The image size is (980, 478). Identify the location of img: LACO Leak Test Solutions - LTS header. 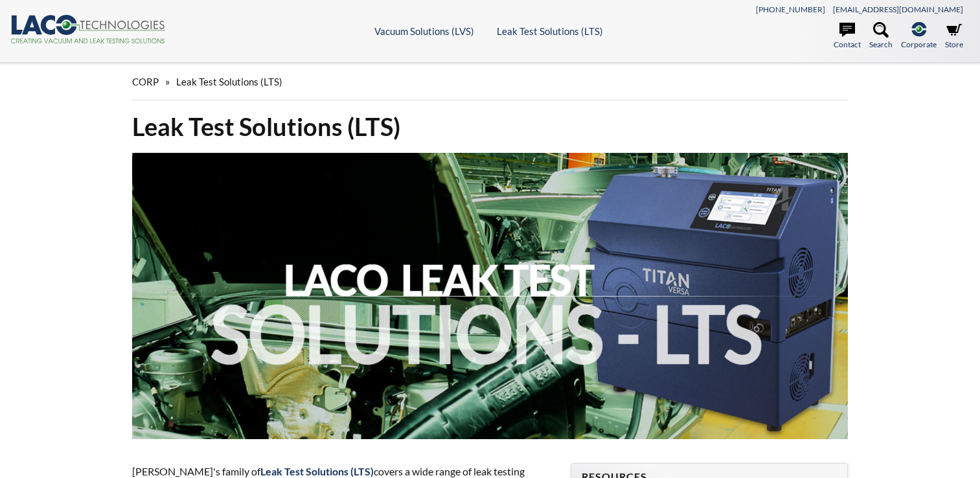
(490, 296).